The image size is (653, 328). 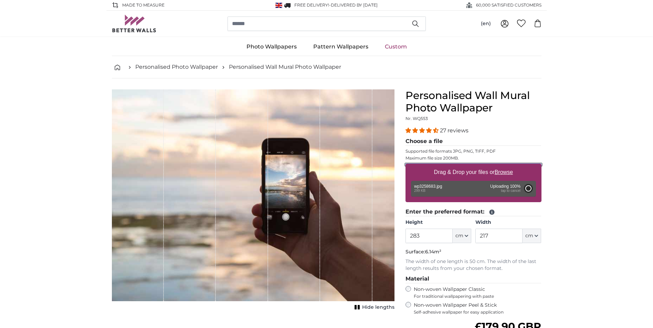 What do you see at coordinates (473, 252) in the screenshot?
I see `p: Surface:` at bounding box center [473, 252].